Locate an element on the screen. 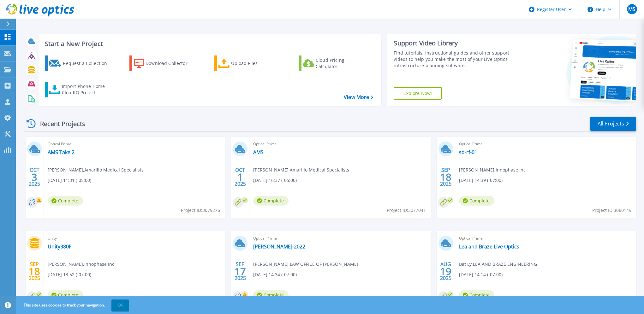  div: Find tutorials, instructional guides and other support videos to help you make the most of your L... is located at coordinates (457, 59).